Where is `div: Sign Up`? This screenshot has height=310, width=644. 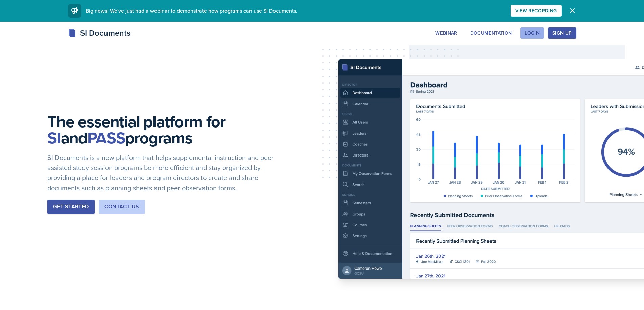
div: Sign Up is located at coordinates (562, 33).